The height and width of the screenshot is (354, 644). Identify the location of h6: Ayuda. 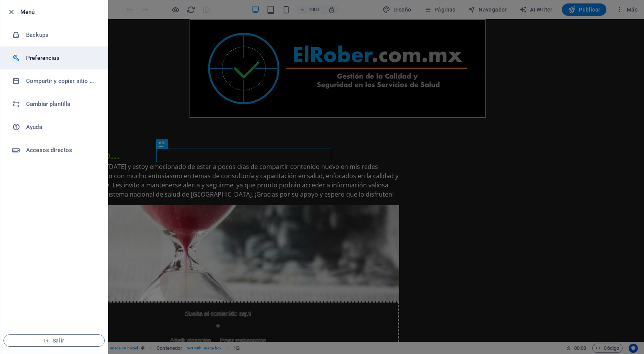
(61, 127).